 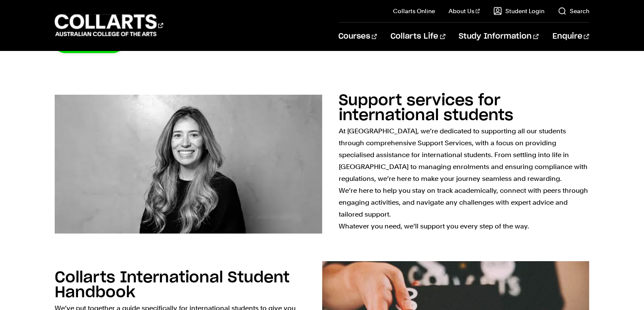 What do you see at coordinates (570, 36) in the screenshot?
I see `a: Enquire` at bounding box center [570, 36].